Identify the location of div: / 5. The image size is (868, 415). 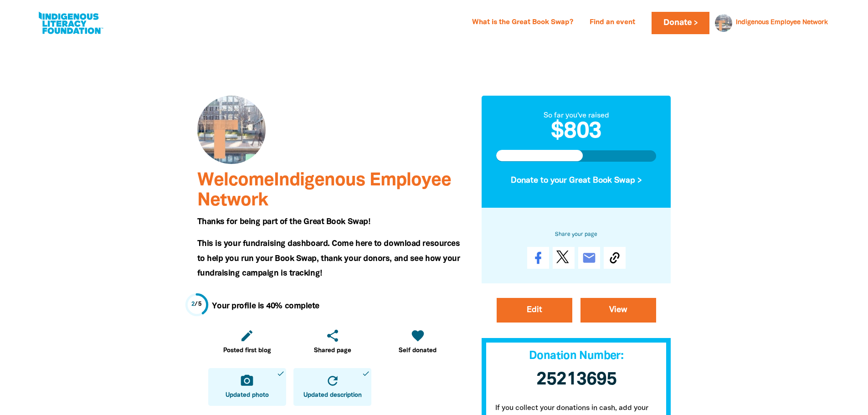
(196, 304).